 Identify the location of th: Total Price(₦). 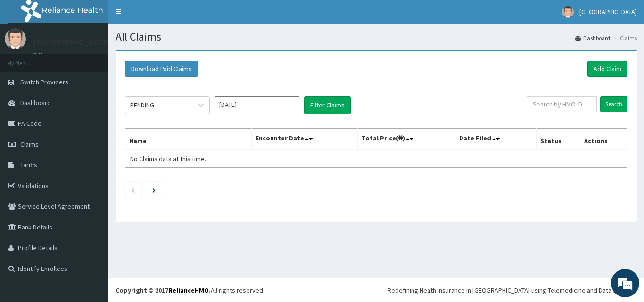
(406, 139).